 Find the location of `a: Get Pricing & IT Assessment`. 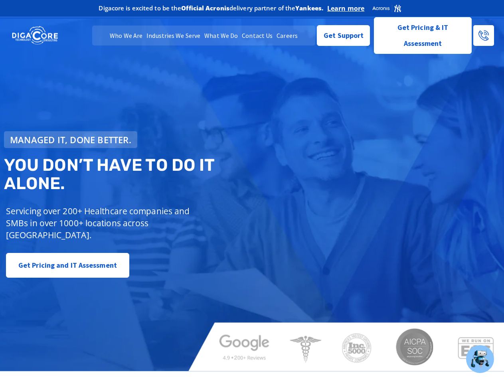

a: Get Pricing & IT Assessment is located at coordinates (423, 36).